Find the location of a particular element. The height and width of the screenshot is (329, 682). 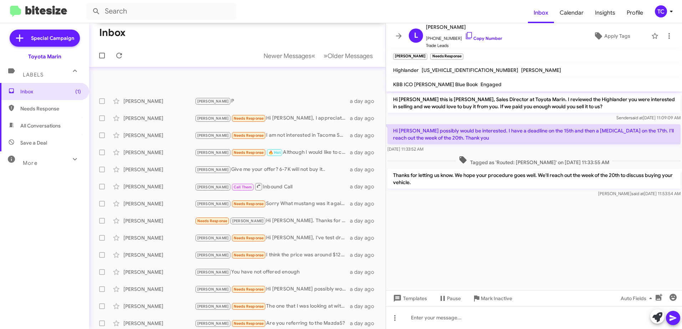

a: Profile is located at coordinates (634, 13).